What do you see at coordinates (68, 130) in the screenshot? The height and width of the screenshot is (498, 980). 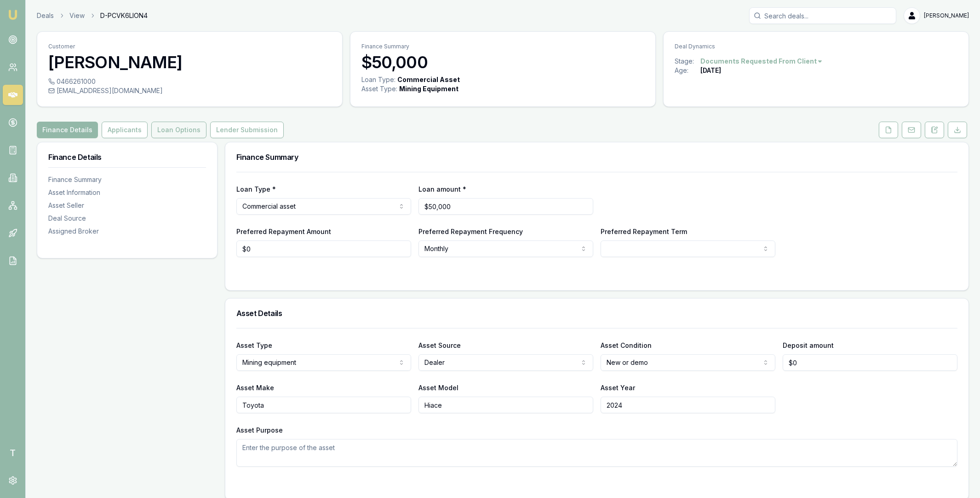 I see `a: Finance Details` at bounding box center [68, 130].